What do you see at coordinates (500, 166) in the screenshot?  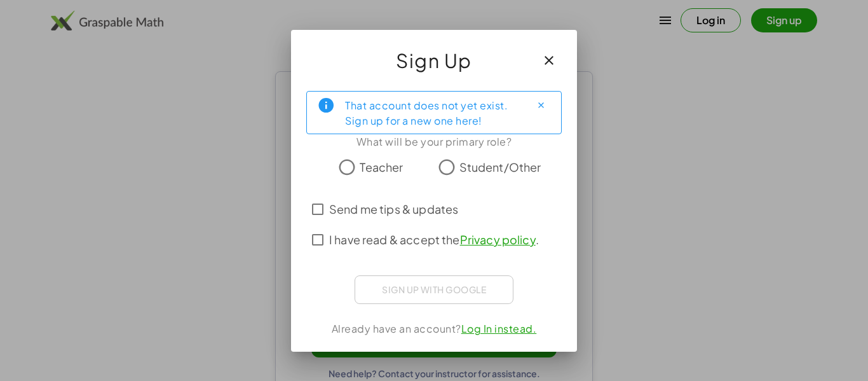 I see `span: Student/Other` at bounding box center [500, 166].